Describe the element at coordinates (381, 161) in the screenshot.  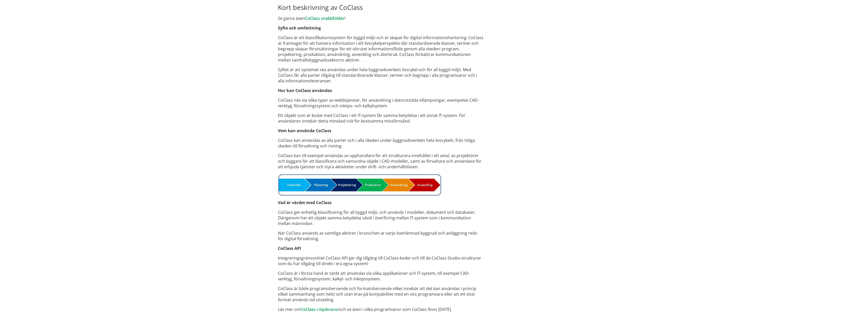
I see `p: CoClass kan till exempel användas av upphandlare för att strukturera innehållet i ett avtal, av p...` at that location.